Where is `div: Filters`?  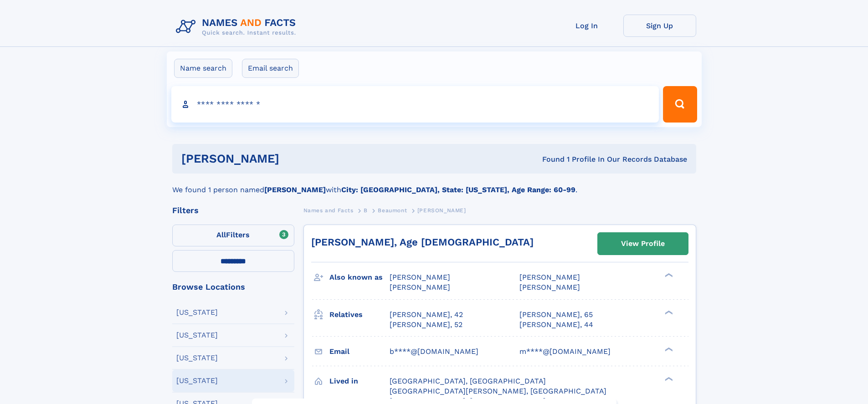 div: Filters is located at coordinates (233, 210).